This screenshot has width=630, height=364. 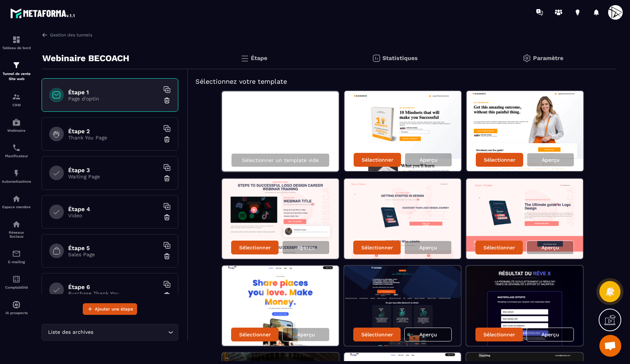 What do you see at coordinates (114, 177) in the screenshot?
I see `p: Waiting Page` at bounding box center [114, 177].